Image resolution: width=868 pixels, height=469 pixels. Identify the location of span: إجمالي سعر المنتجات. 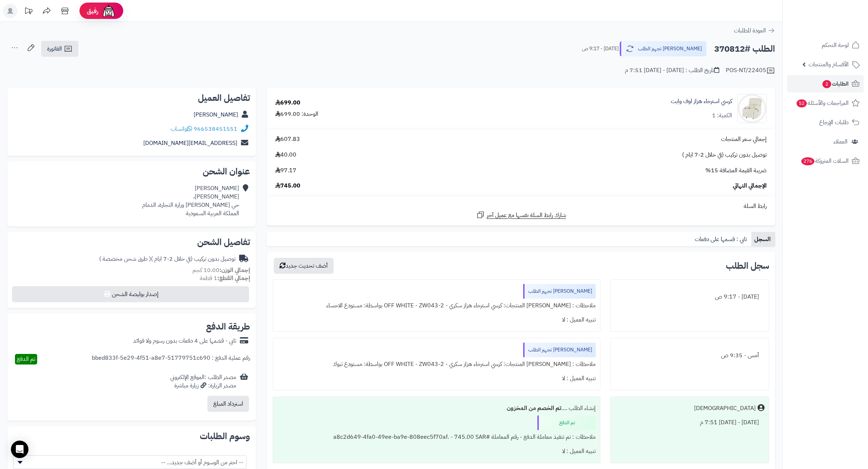
(744, 139).